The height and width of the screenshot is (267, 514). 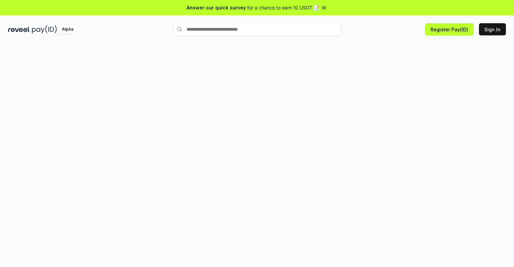 I want to click on span: Answer our quick survey, so click(x=216, y=7).